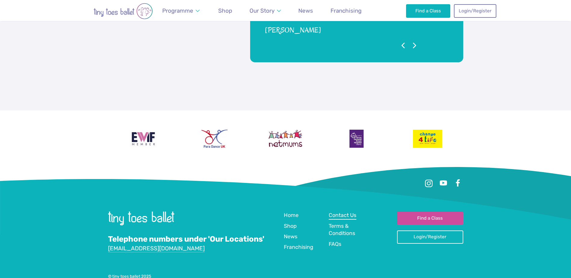 The image size is (571, 278). I want to click on img: Para Dance UK, so click(214, 139).